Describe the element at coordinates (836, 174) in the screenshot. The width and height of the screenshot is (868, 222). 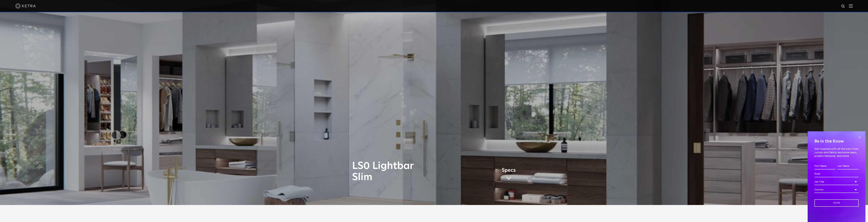
I see `input: Email` at that location.